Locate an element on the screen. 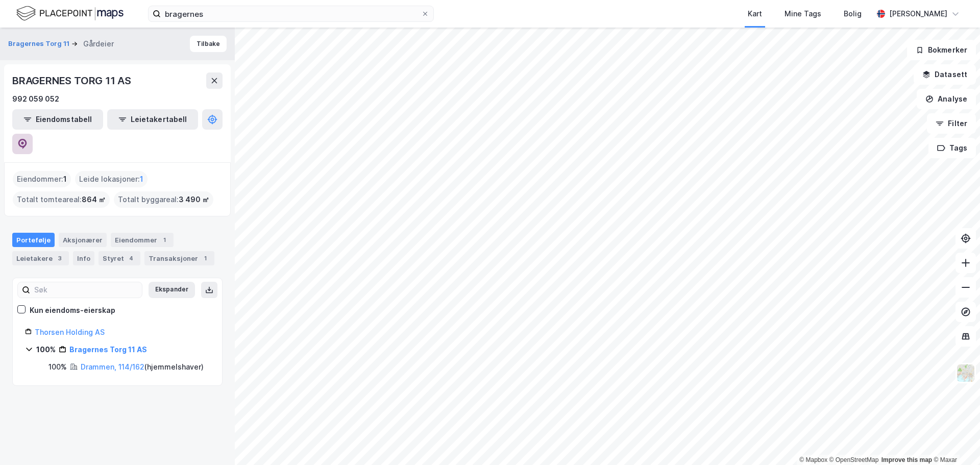 This screenshot has height=465, width=980. div: Portefølje is located at coordinates (33, 240).